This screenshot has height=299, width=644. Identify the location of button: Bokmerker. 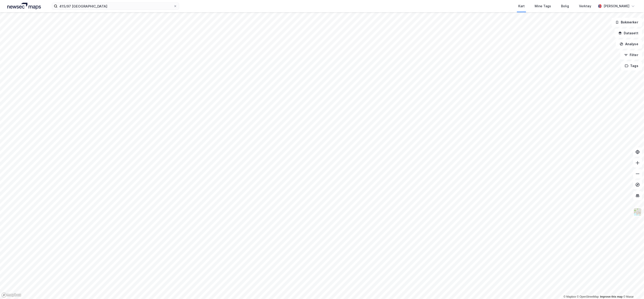
(627, 22).